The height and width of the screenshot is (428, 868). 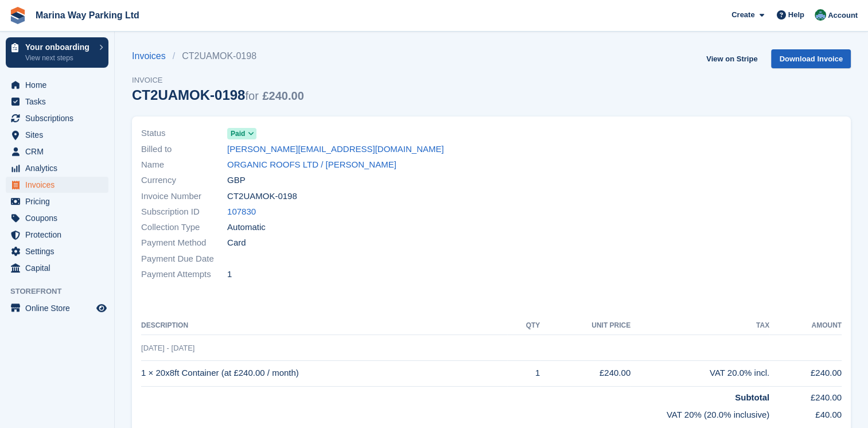 I want to click on span: Tasks, so click(x=59, y=102).